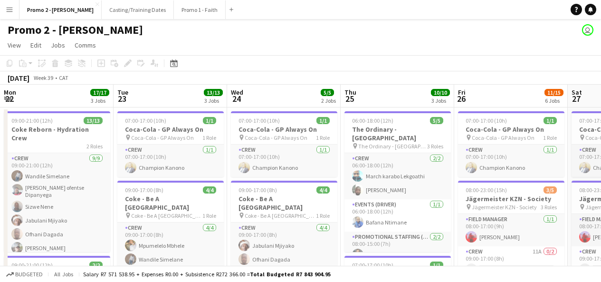  I want to click on app-user-avatar: Tesa Nicolau, so click(587, 30).